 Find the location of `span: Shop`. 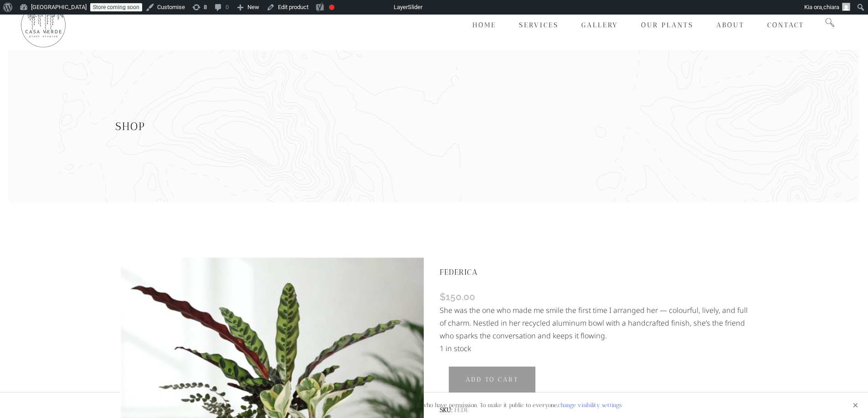

span: Shop is located at coordinates (130, 126).